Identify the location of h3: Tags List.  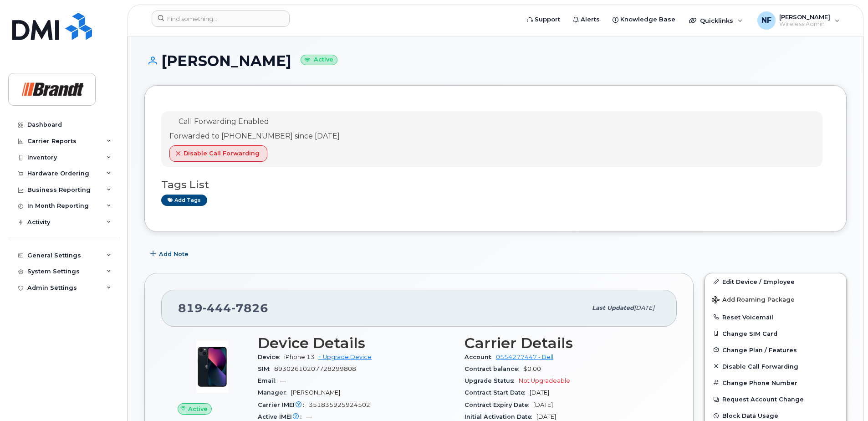
(496, 185).